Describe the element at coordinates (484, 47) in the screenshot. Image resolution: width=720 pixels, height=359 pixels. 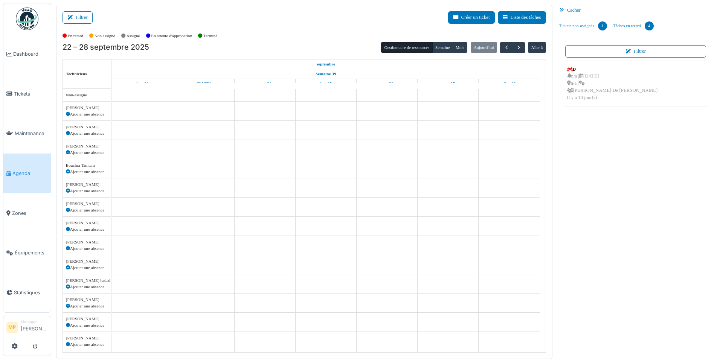
I see `button: Aujourd'hui` at that location.